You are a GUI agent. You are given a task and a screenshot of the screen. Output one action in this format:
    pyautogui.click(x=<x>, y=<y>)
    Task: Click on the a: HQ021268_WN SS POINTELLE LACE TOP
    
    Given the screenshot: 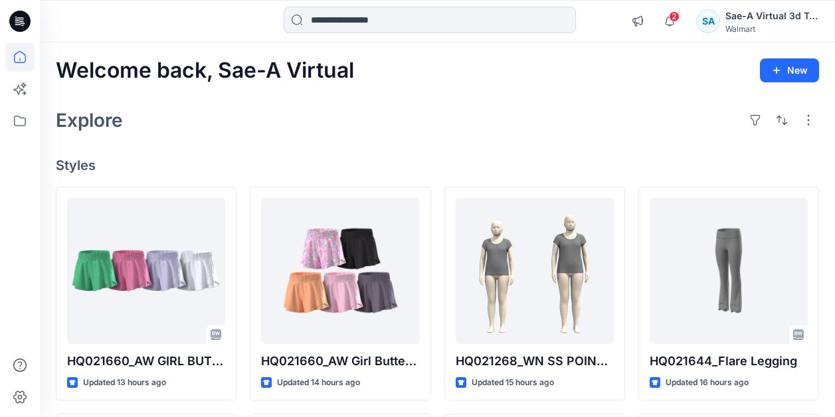 What is the action you would take?
    pyautogui.click(x=535, y=271)
    